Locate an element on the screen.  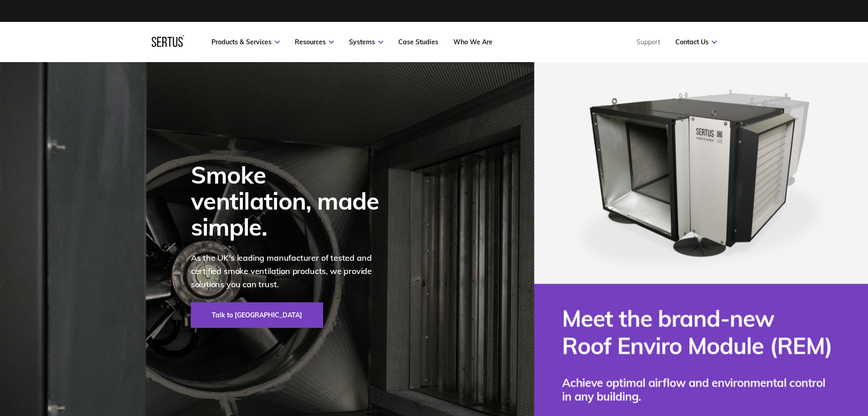
a: Systems is located at coordinates (366, 42).